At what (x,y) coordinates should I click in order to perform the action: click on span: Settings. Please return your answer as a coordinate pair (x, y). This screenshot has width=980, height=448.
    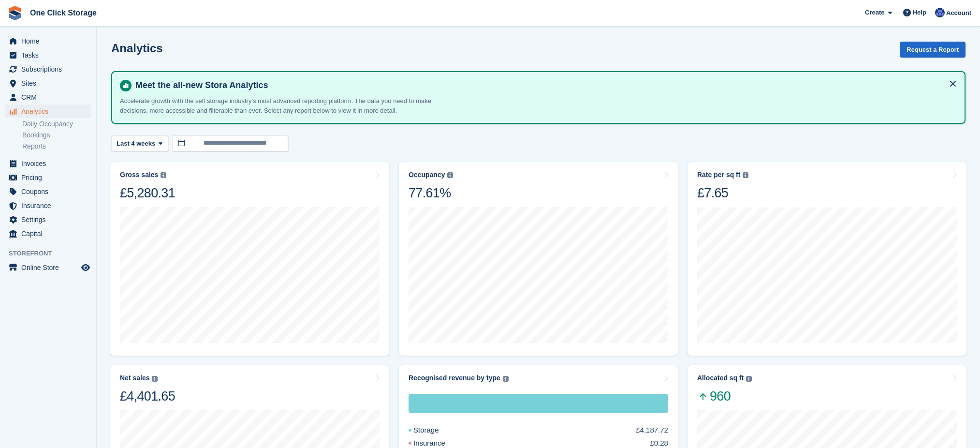
    Looking at the image, I should click on (50, 220).